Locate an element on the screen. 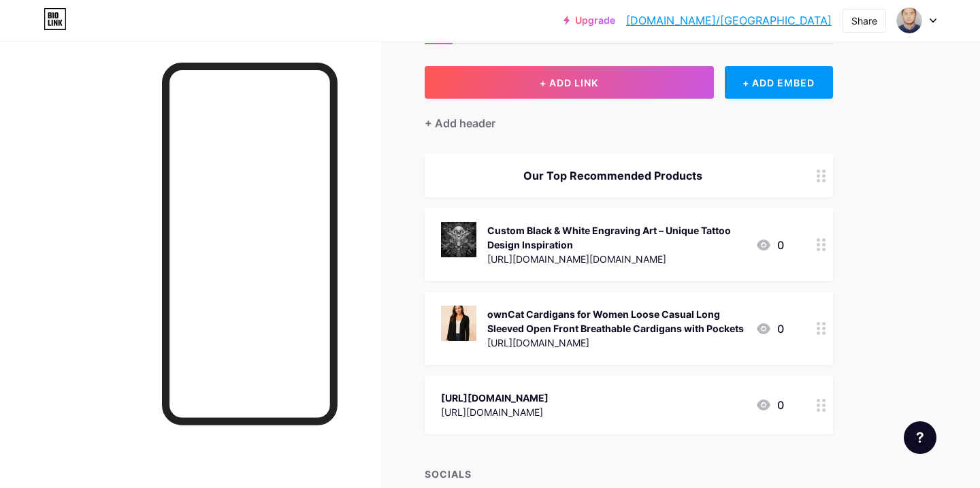  div: + Add header is located at coordinates (460, 123).